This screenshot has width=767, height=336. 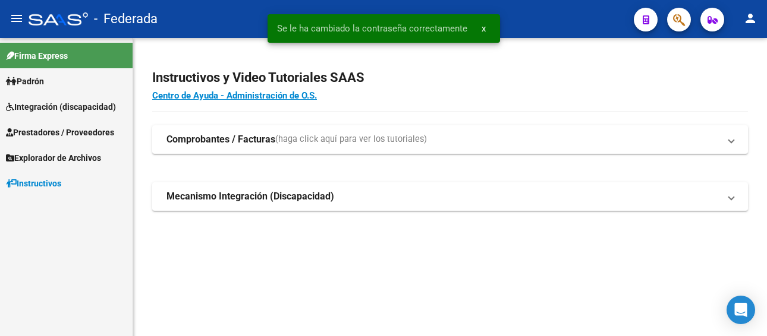 What do you see at coordinates (450, 140) in the screenshot?
I see `mat-expansion-panel-header: Comprobantes / Facturas(haga click aquí para ver los tutoriales)` at bounding box center [450, 140].